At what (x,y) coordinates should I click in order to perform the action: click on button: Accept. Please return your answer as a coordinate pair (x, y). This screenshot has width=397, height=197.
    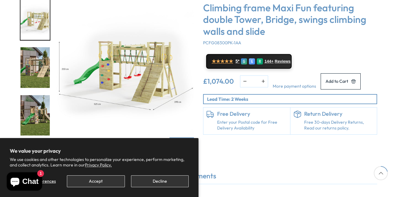
    Looking at the image, I should click on (96, 181).